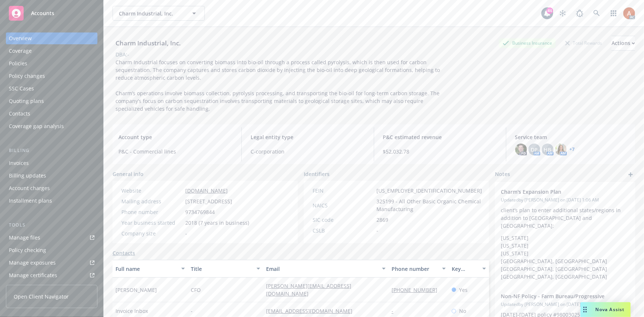 This screenshot has height=317, width=644. What do you see at coordinates (556, 296) in the screenshot?
I see `span: Non-NF Policy - Farm Bureau/Progressive` at bounding box center [556, 296].